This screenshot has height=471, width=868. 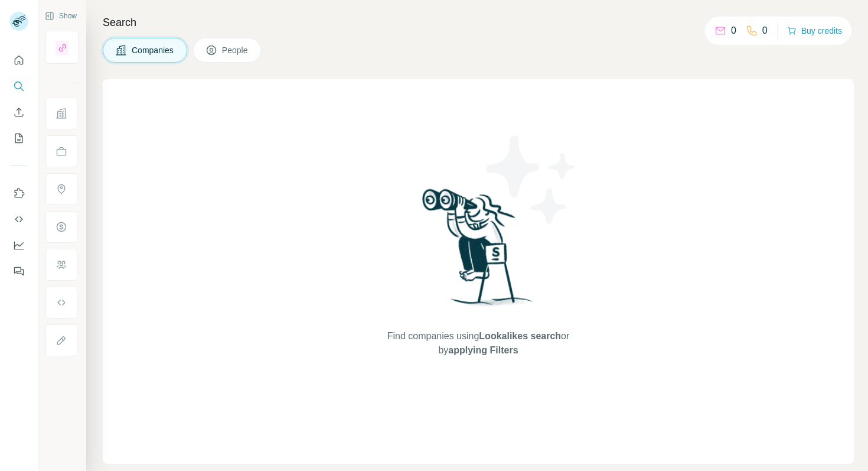 I want to click on span: Lookalikes search, so click(x=520, y=336).